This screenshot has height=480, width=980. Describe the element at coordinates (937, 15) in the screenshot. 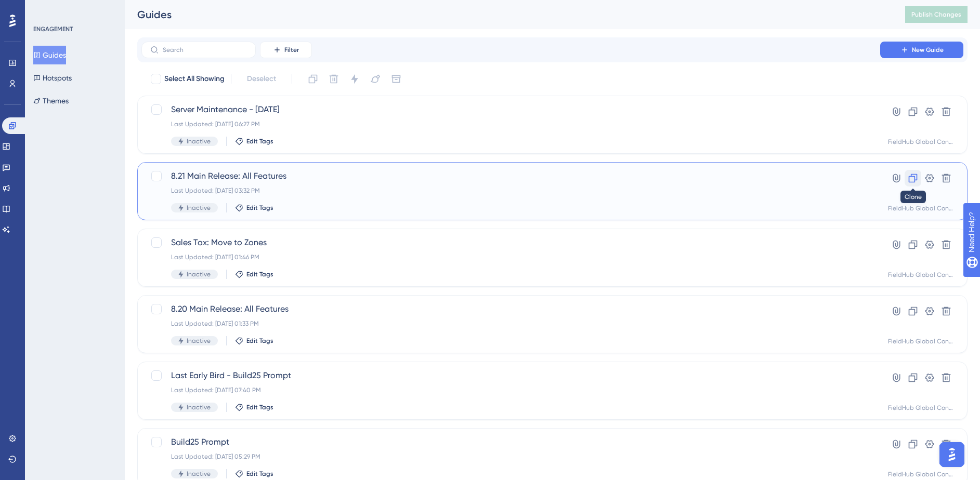

I see `button: Publish Changes` at that location.